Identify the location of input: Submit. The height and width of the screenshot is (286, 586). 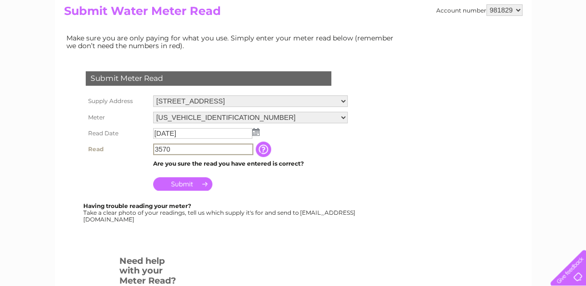
(183, 184).